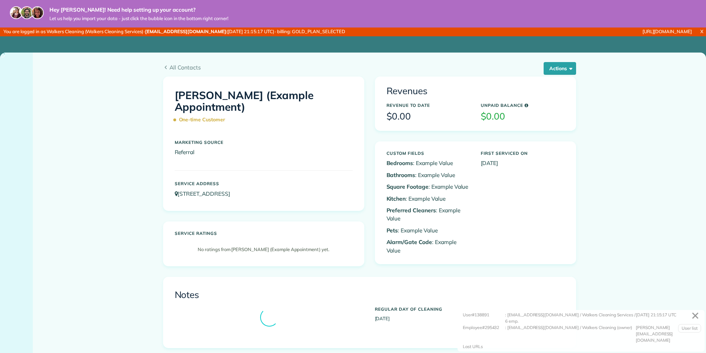 The height and width of the screenshot is (353, 706). What do you see at coordinates (264, 233) in the screenshot?
I see `h5: Service ratings` at bounding box center [264, 233].